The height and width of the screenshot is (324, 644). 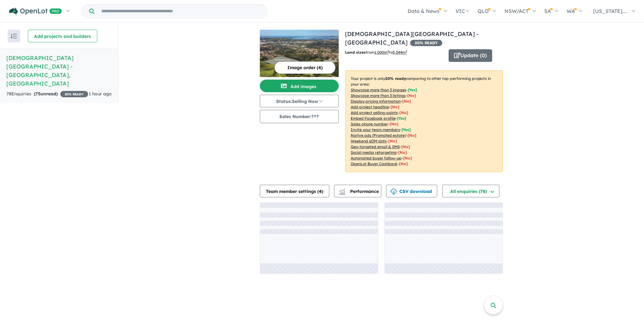 What do you see at coordinates (46, 94) in the screenshot?
I see `strong: ( unread)` at bounding box center [46, 94].